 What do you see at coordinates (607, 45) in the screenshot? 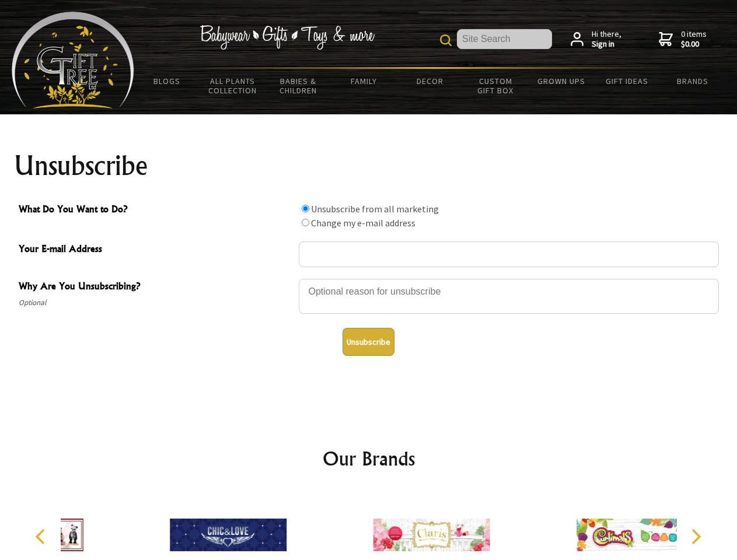
I see `strong: Sign in` at bounding box center [607, 45].